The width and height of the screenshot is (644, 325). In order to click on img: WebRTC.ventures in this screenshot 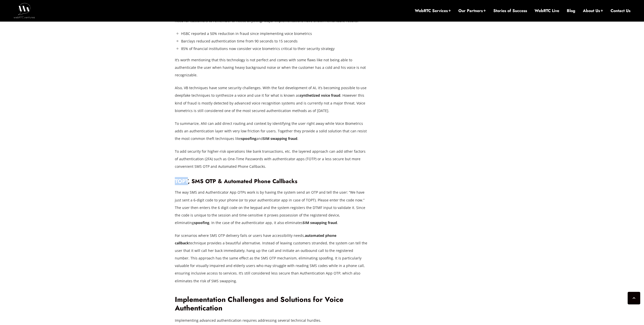, I will do `click(24, 10)`.